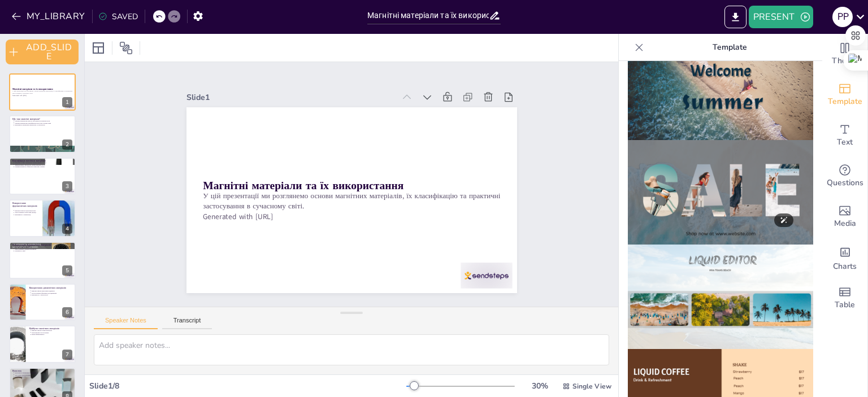 This screenshot has height=397, width=868. Describe the element at coordinates (43, 122) in the screenshot. I see `p: Магнітні матеріали класифікуються на три основні типи` at that location.